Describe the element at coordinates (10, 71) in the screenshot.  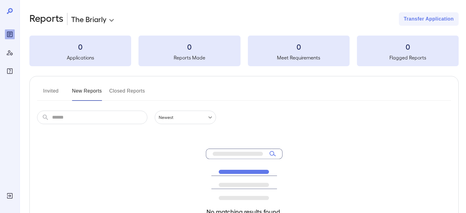
I see `div: FAQ` at that location.